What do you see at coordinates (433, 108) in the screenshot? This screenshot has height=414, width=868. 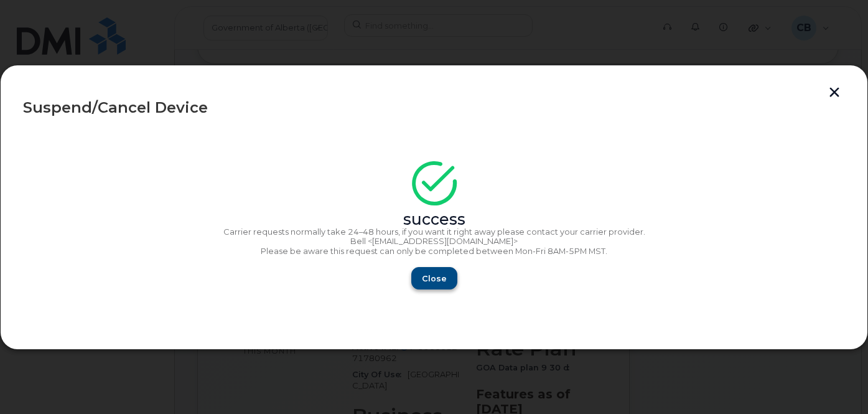 I see `div: Suspend/Cancel Device` at bounding box center [433, 108].